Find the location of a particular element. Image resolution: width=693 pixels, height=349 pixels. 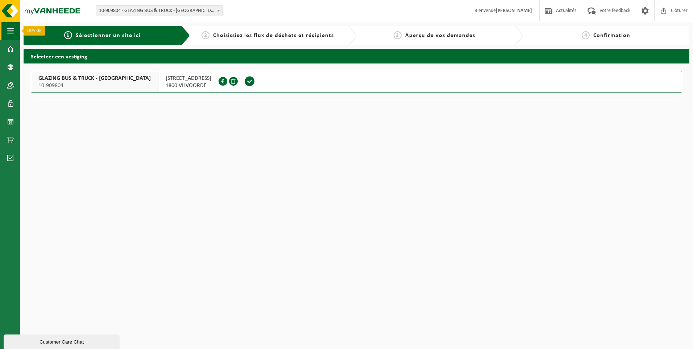

span: 1 is located at coordinates (68, 35).